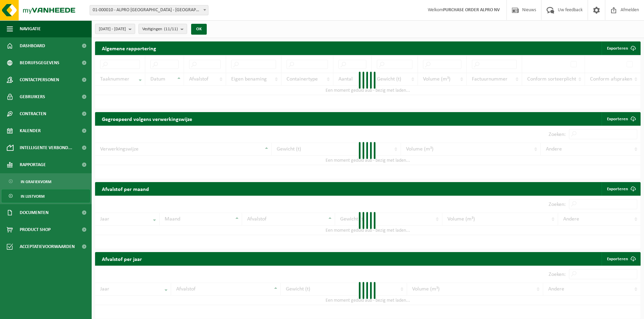  Describe the element at coordinates (33, 97) in the screenshot. I see `span: Gebruikers` at that location.